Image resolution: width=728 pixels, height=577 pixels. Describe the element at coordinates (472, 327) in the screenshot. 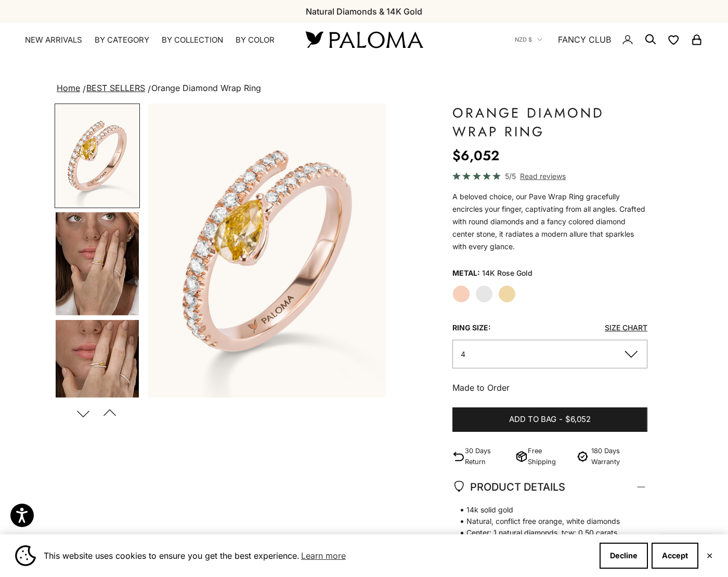

I see `legend: Ring Size:` at that location.